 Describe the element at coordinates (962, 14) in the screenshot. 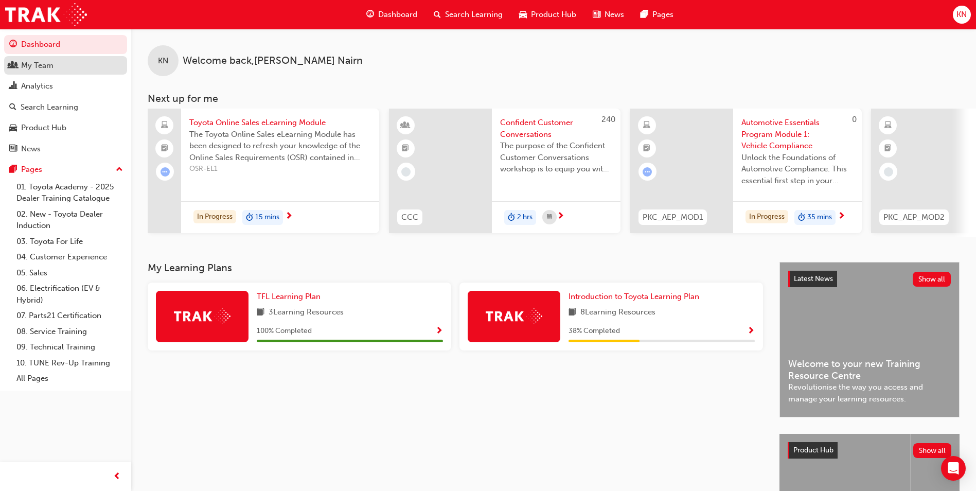

I see `button: KN` at that location.